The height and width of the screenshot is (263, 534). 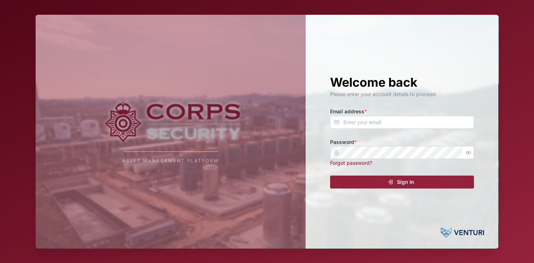 What do you see at coordinates (406, 182) in the screenshot?
I see `span: Sign In` at bounding box center [406, 182].